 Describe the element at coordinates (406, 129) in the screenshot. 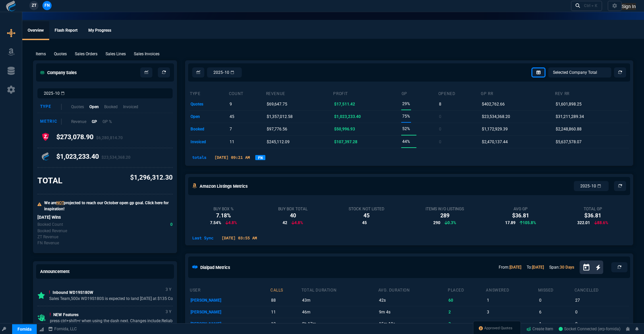

I see `p: 52%` at that location.